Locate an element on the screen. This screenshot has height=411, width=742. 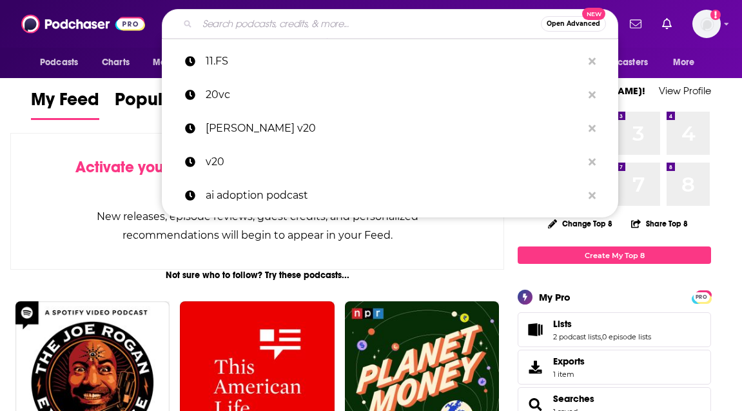
a: v20 is located at coordinates (390, 162).